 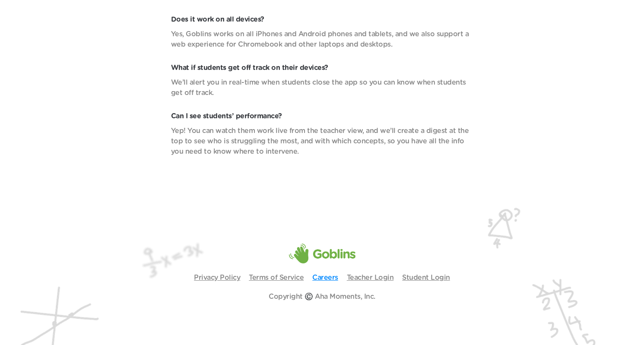 What do you see at coordinates (325, 278) in the screenshot?
I see `a: Careers` at bounding box center [325, 278].